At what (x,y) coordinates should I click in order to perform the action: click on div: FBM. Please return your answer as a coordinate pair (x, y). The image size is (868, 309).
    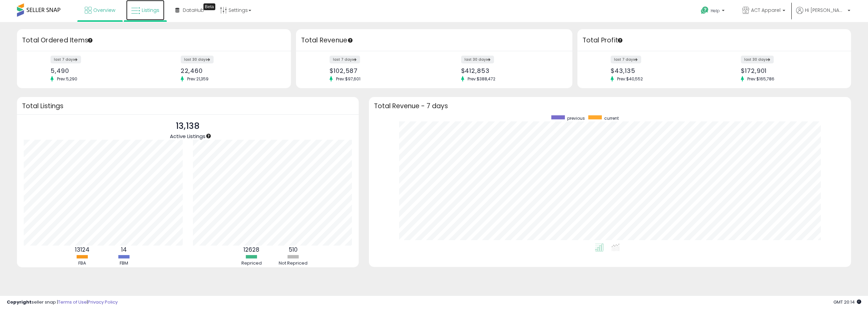
    Looking at the image, I should click on (124, 263).